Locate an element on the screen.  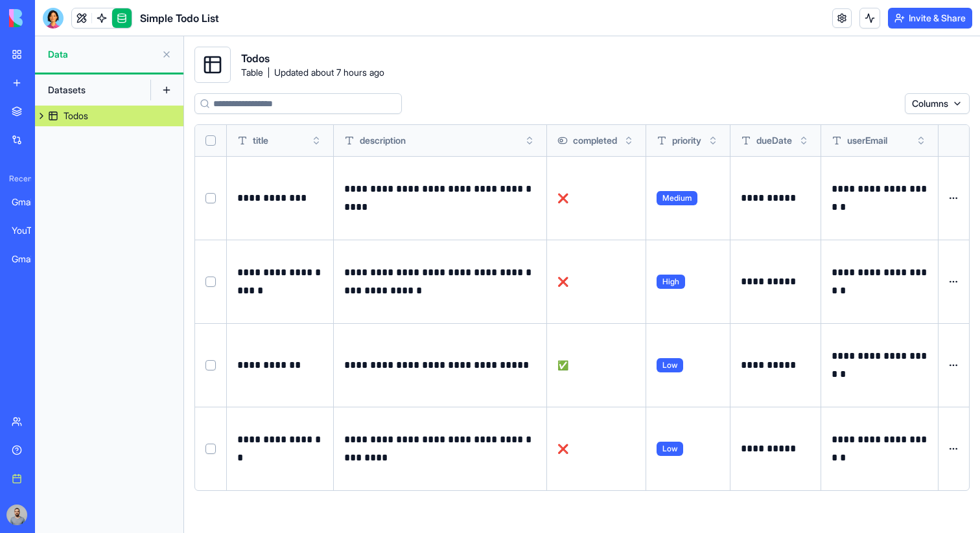
span: Medium is located at coordinates (676, 198).